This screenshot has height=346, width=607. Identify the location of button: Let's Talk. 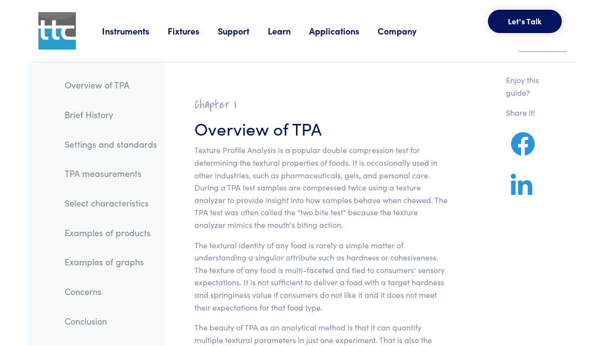
(525, 21).